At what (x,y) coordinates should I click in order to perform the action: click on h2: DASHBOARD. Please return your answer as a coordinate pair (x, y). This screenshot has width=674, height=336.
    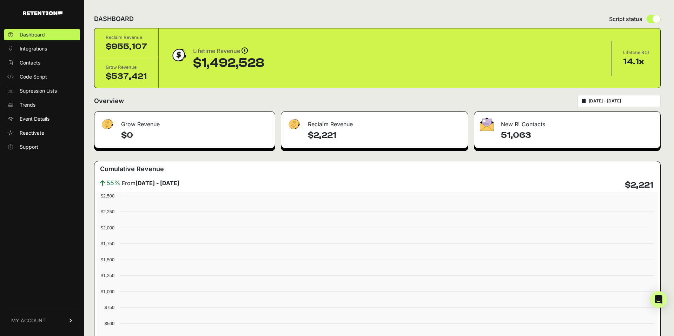
    Looking at the image, I should click on (114, 19).